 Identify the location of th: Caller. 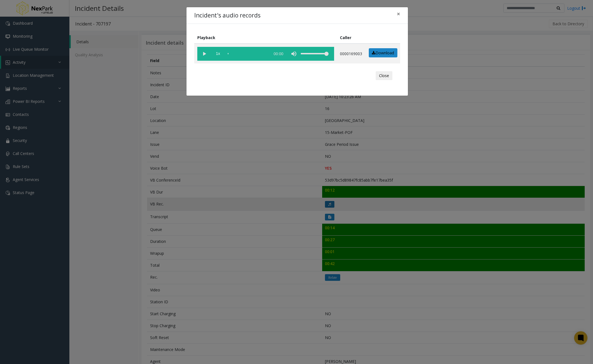
(351, 37).